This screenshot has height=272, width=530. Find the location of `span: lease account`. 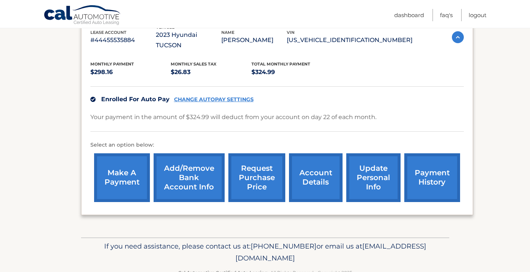

span: lease account is located at coordinates (108, 32).